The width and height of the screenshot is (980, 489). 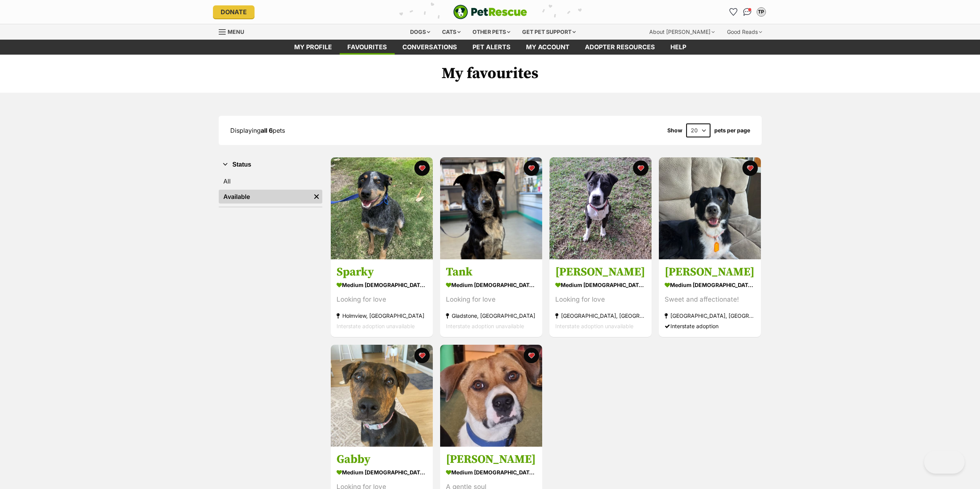 What do you see at coordinates (747, 12) in the screenshot?
I see `a: Conversations` at bounding box center [747, 12].